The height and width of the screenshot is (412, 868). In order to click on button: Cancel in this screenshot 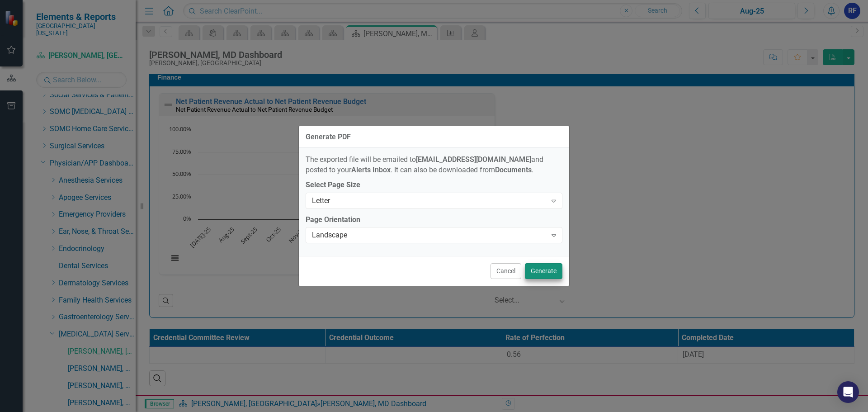, I will do `click(506, 271)`.